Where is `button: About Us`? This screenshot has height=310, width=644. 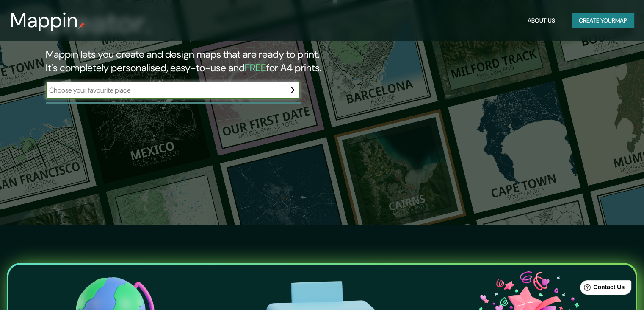 button: About Us is located at coordinates (541, 21).